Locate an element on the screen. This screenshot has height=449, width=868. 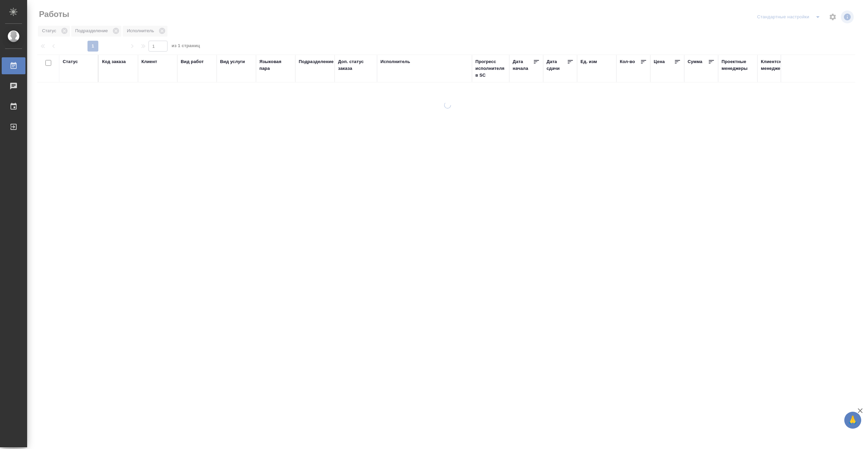
div: Прогресс исполнителя в SC is located at coordinates (491, 69).